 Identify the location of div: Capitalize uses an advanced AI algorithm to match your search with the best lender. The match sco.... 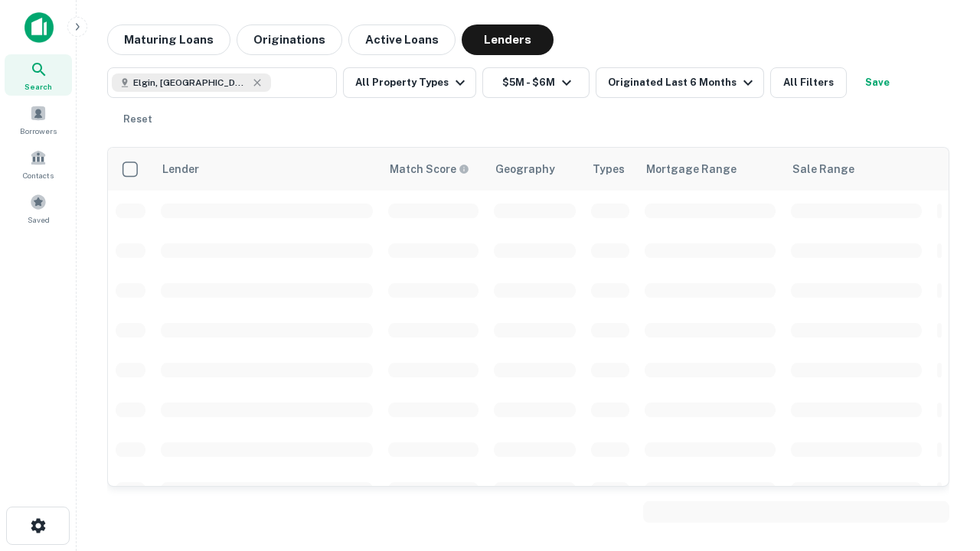
(430, 169).